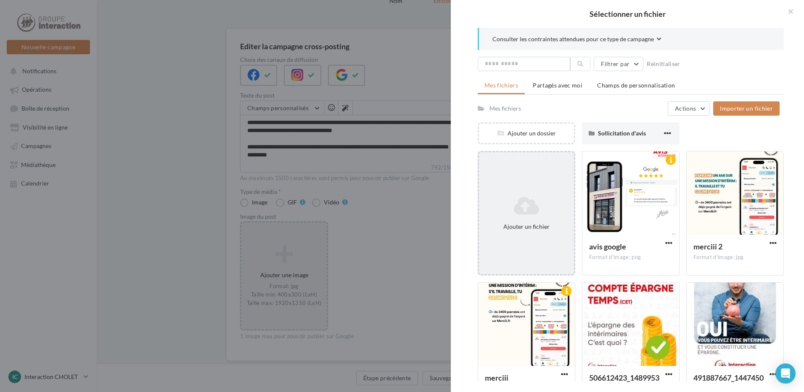  Describe the element at coordinates (501, 85) in the screenshot. I see `span: Mes fichiers` at that location.